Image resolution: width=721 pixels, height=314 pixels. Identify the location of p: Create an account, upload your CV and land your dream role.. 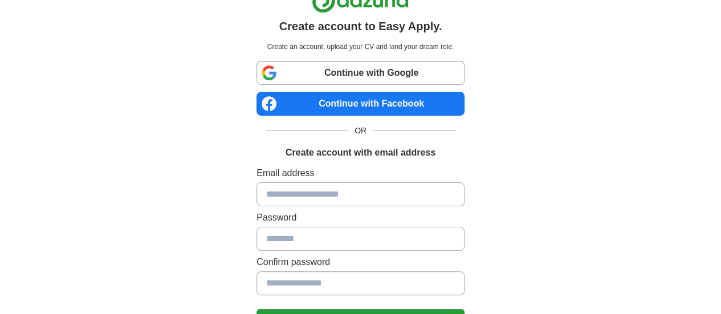
(360, 47).